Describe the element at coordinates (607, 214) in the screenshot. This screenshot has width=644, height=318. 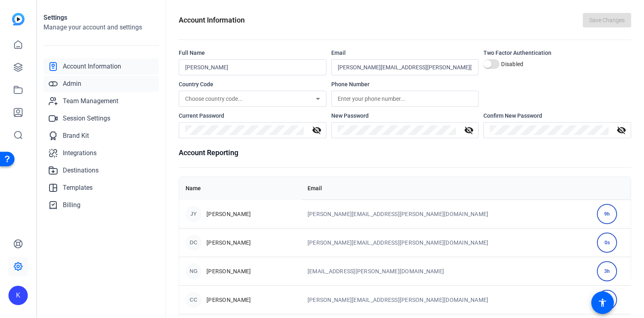
I see `div: 9h` at that location.